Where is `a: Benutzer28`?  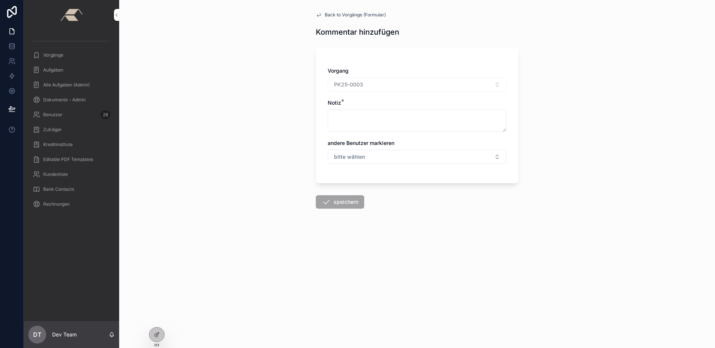 a: Benutzer28 is located at coordinates (71, 115).